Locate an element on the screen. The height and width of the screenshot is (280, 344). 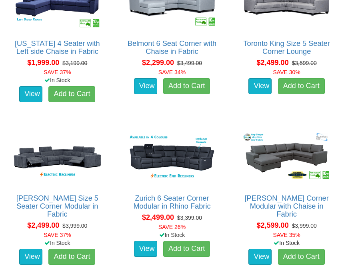
a: Belmont 6 Seat Corner with Chaise in Fabric is located at coordinates (172, 48).